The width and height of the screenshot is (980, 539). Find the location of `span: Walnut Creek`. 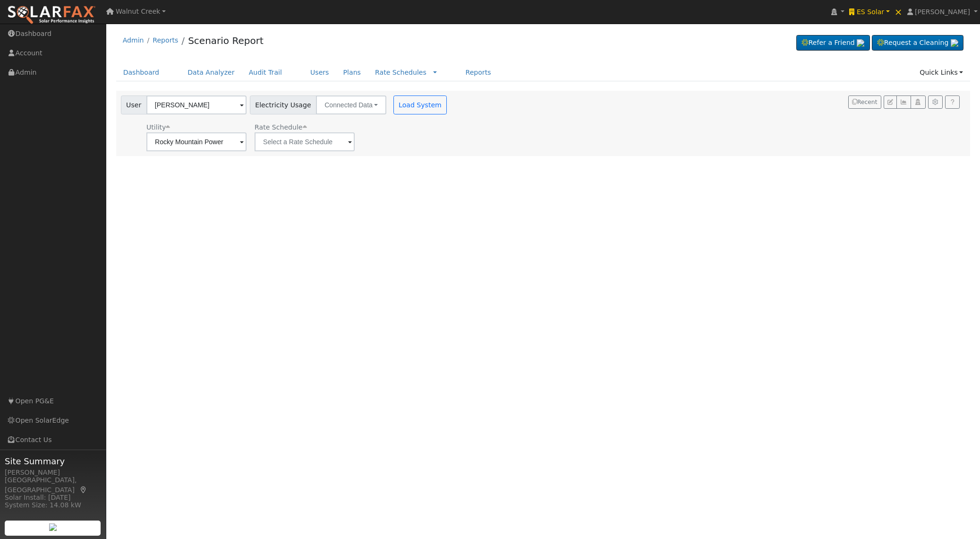

span: Walnut Creek is located at coordinates (138, 11).